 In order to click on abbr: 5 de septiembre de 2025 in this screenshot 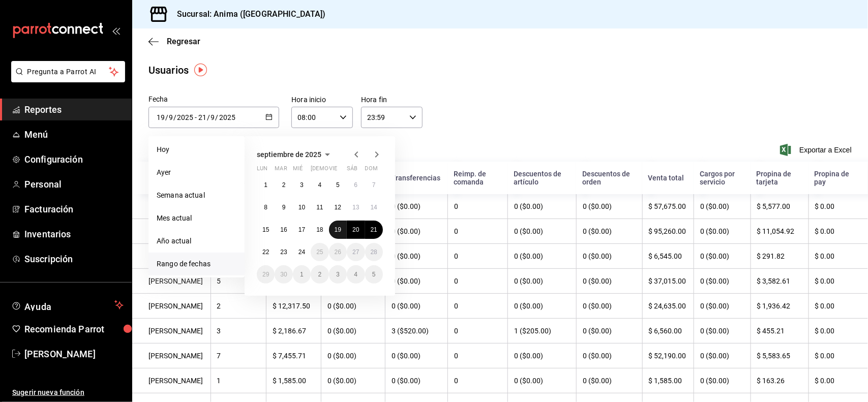, I will do `click(337, 185)`.